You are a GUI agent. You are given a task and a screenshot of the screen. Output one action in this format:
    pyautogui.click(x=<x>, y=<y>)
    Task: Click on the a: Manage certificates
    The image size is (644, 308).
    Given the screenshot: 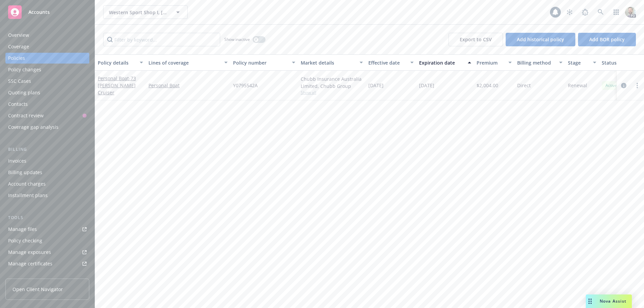 What is the action you would take?
    pyautogui.click(x=47, y=264)
    